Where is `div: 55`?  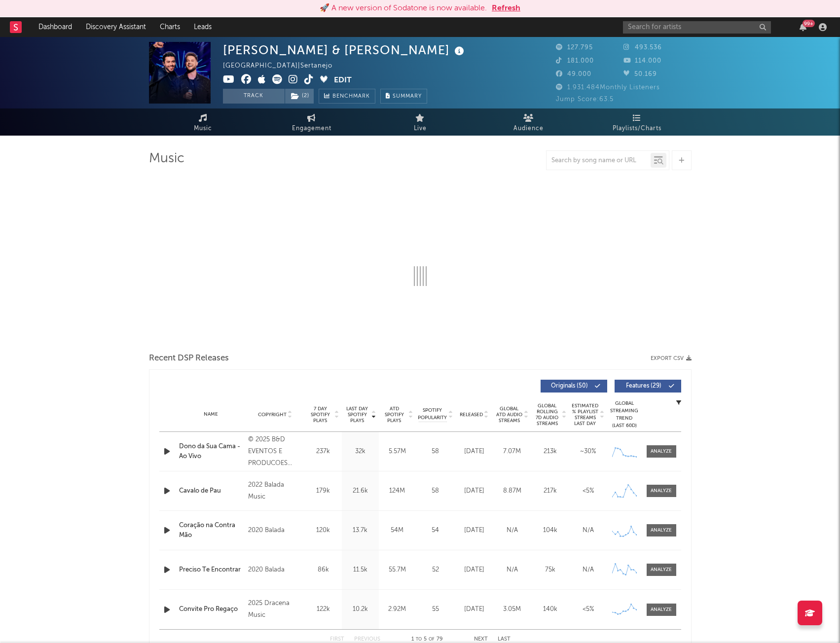 div: 55 is located at coordinates (435, 610).